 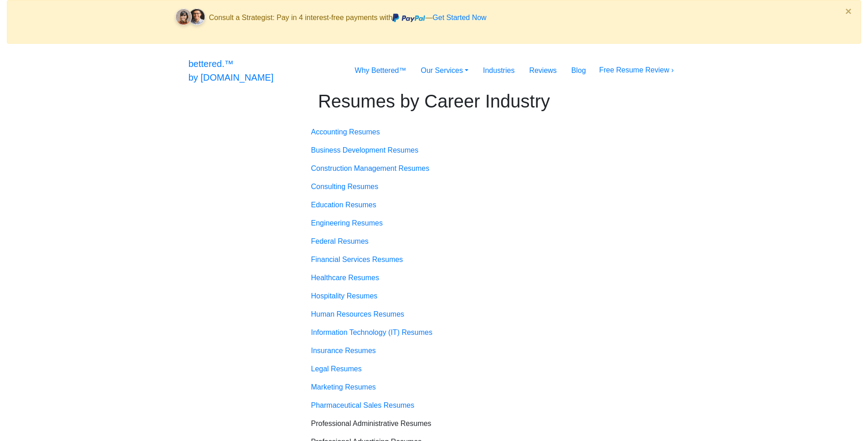 What do you see at coordinates (434, 101) in the screenshot?
I see `h1: Resumes by Career Industry` at bounding box center [434, 101].